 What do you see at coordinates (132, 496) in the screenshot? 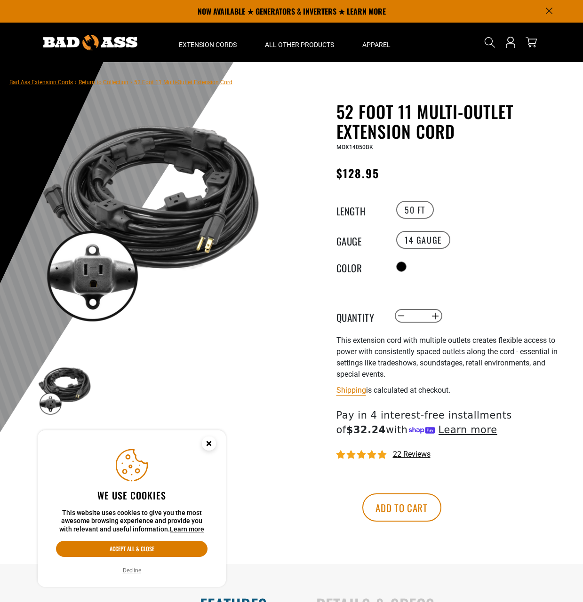
I see `h2: We use cookies` at bounding box center [132, 496].